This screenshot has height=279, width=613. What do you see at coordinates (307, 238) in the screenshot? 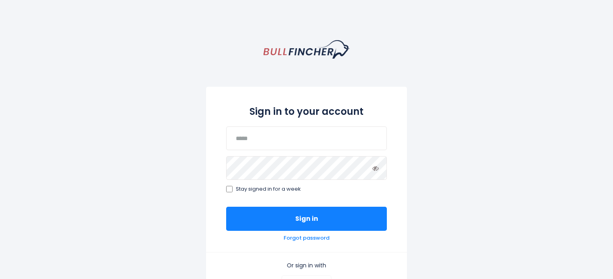
I see `a: Forgot password` at bounding box center [307, 238].